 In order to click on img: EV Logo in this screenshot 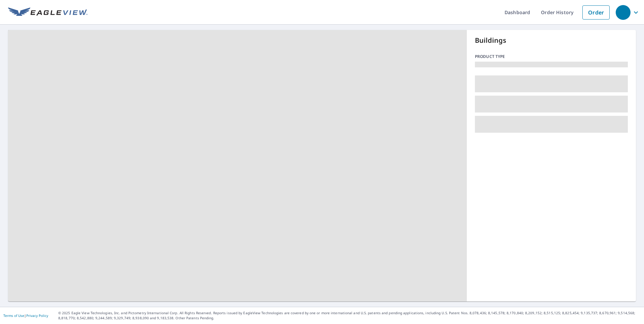, I will do `click(47, 12)`.